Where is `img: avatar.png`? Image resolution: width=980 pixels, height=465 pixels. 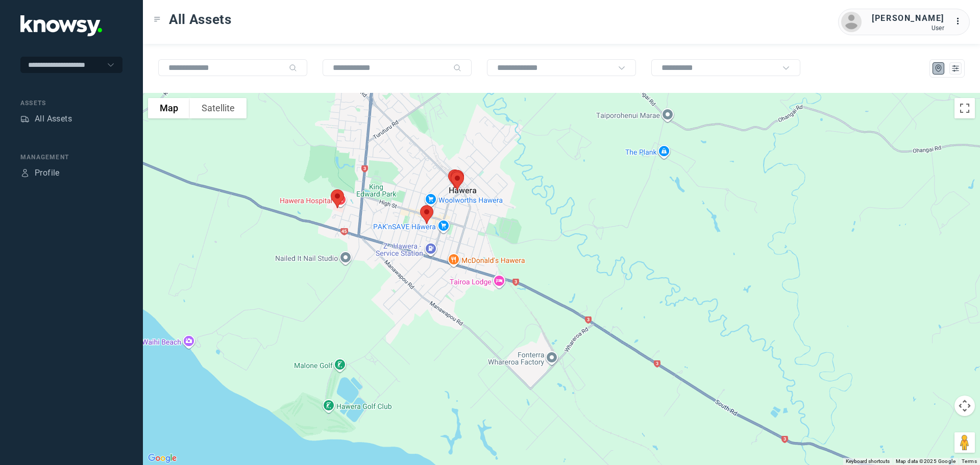 img: avatar.png is located at coordinates (851, 22).